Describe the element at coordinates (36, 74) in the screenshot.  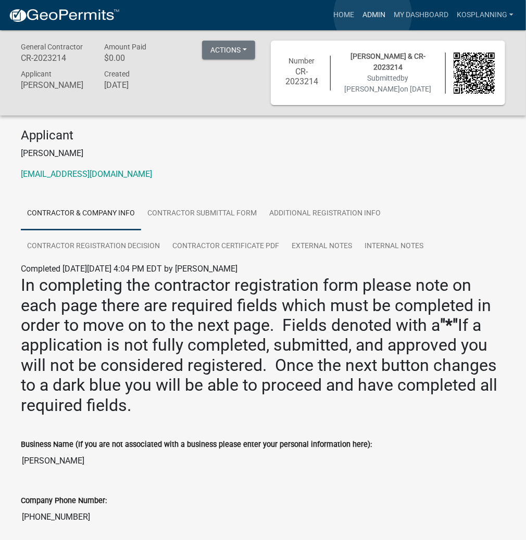
I see `span: Applicant` at that location.